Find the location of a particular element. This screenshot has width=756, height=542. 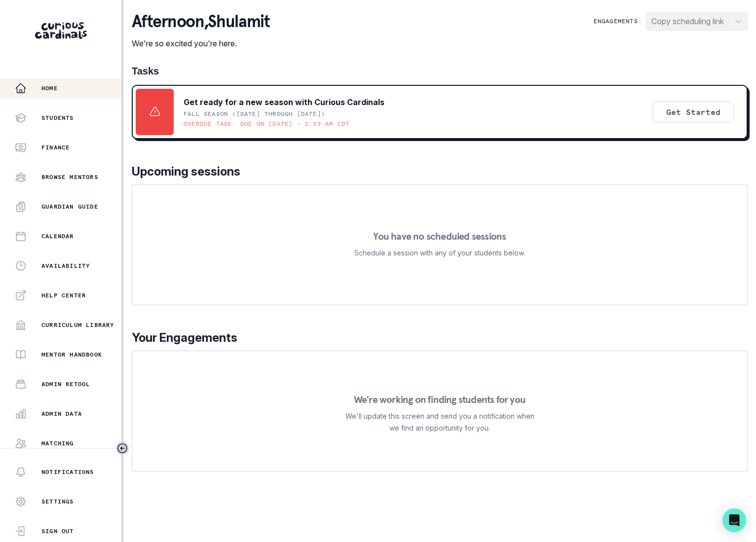

p: Calendar is located at coordinates (58, 236).